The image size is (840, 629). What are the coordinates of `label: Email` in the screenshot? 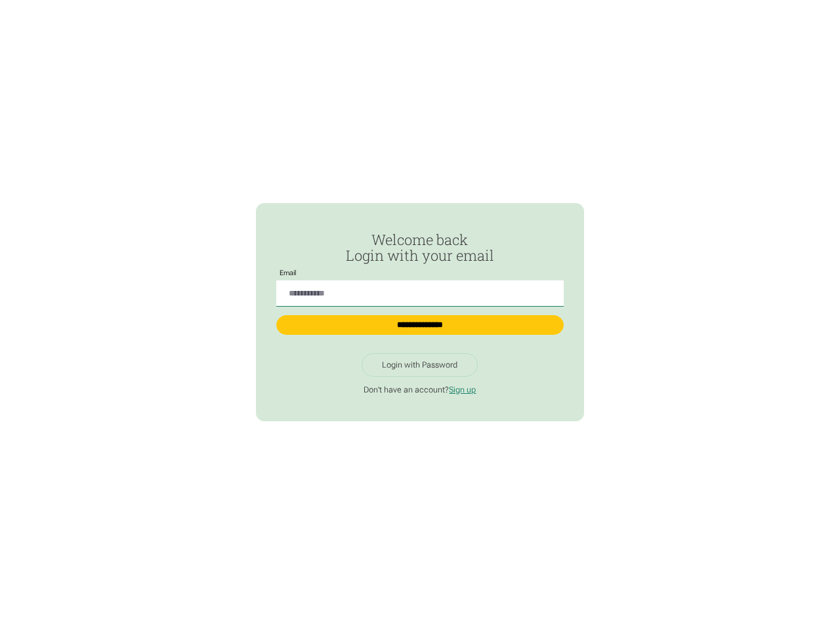 It's located at (287, 273).